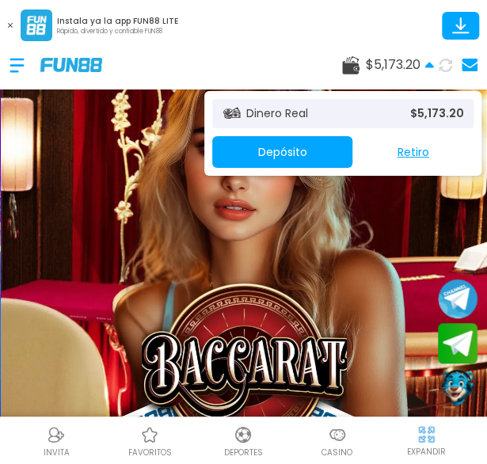 Image resolution: width=487 pixels, height=464 pixels. Describe the element at coordinates (457, 343) in the screenshot. I see `button: Join telegram` at that location.